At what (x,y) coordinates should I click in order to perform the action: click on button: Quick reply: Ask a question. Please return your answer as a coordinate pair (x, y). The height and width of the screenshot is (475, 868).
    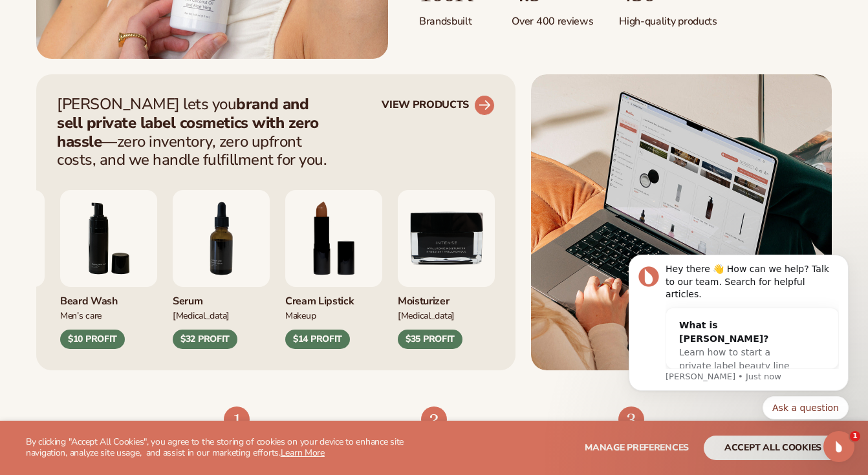
    Looking at the image, I should click on (196, 183).